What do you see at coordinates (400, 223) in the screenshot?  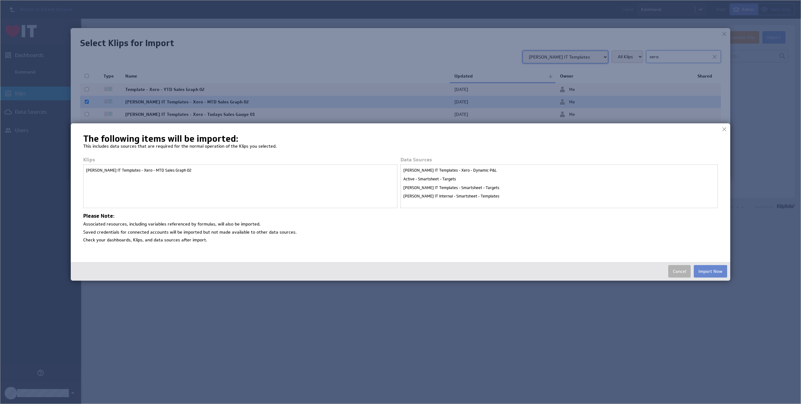 I see `li: Associated resources, including variables referenced by formulas, will also be imported.` at bounding box center [400, 223].